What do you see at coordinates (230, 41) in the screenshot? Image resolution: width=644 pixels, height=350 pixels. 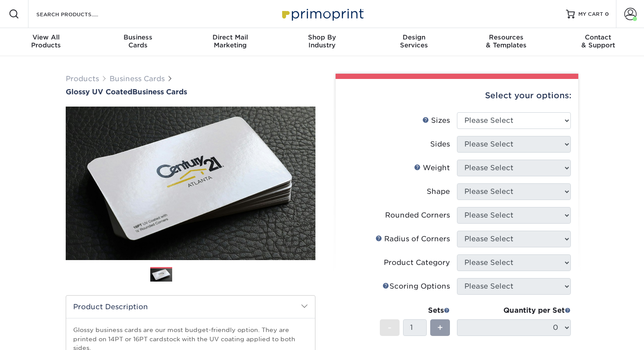 I see `div: Marketing` at bounding box center [230, 41].